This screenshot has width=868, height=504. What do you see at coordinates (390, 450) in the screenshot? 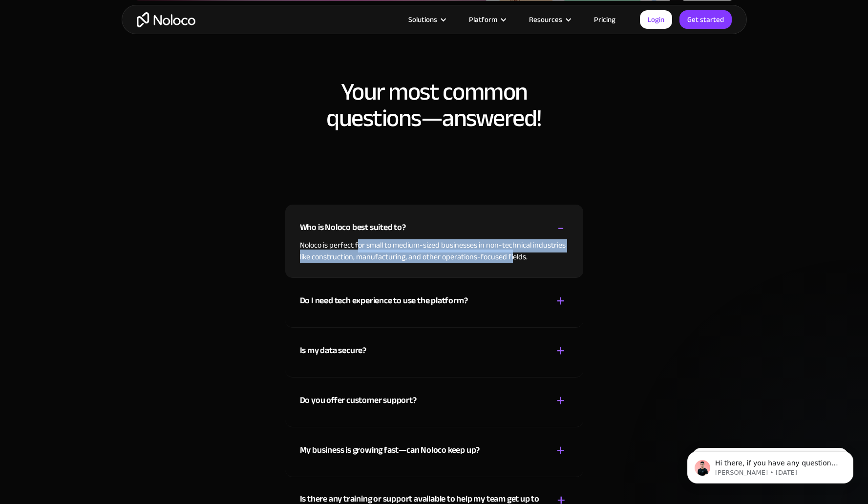
I see `div: My business is growing fast—can Noloco keep up?` at bounding box center [390, 450].